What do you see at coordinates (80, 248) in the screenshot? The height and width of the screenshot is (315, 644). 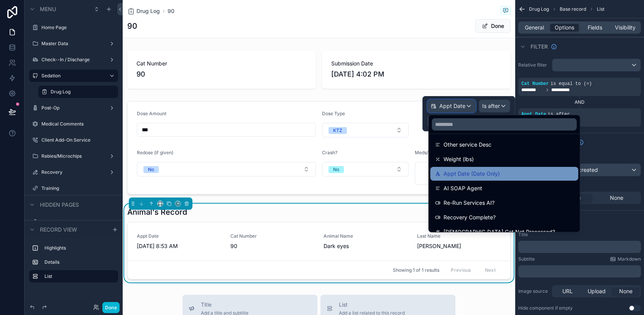 I see `label: Highlights` at bounding box center [80, 248].